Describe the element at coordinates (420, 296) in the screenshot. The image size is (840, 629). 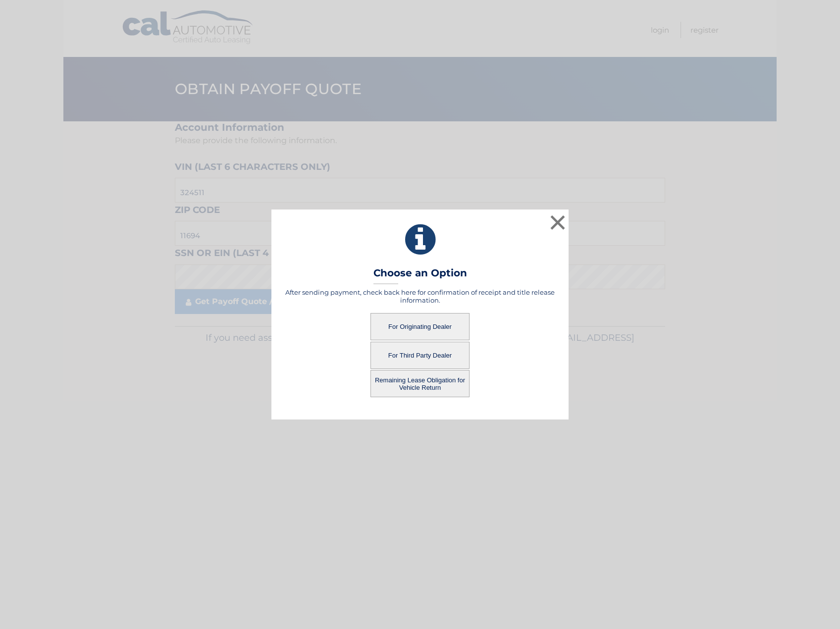
I see `h5: After sending payment, check back here for confirmation of receipt and title release information.` at that location.